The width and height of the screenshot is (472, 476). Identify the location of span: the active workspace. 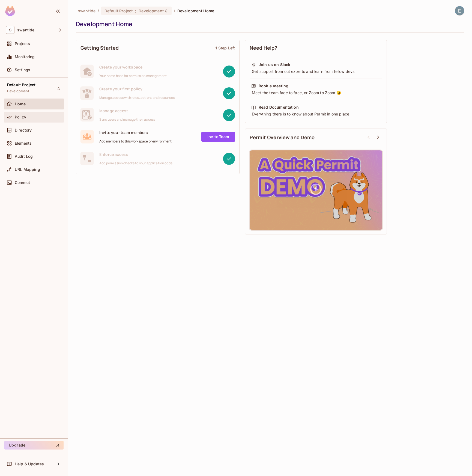
(87, 11).